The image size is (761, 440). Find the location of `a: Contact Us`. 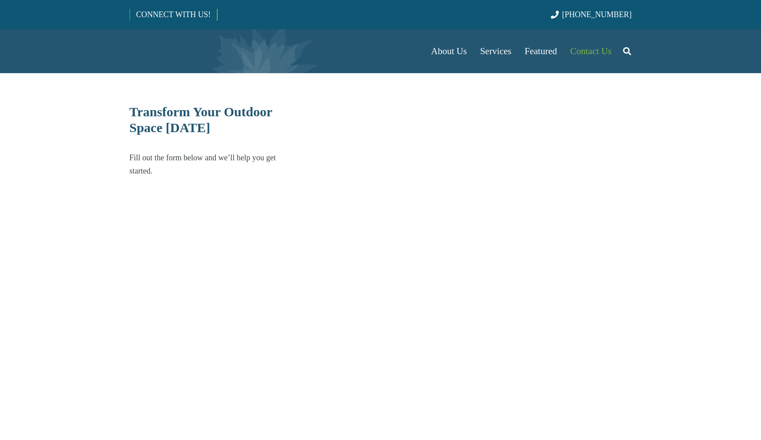

a: Contact Us is located at coordinates (591, 51).